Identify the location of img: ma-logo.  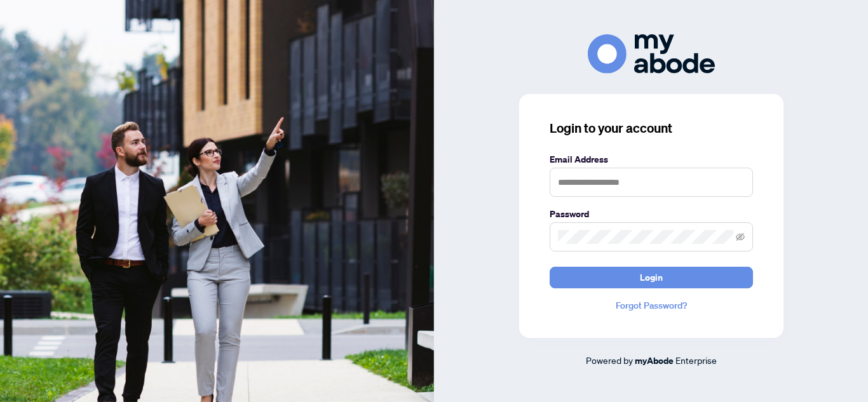
(651, 53).